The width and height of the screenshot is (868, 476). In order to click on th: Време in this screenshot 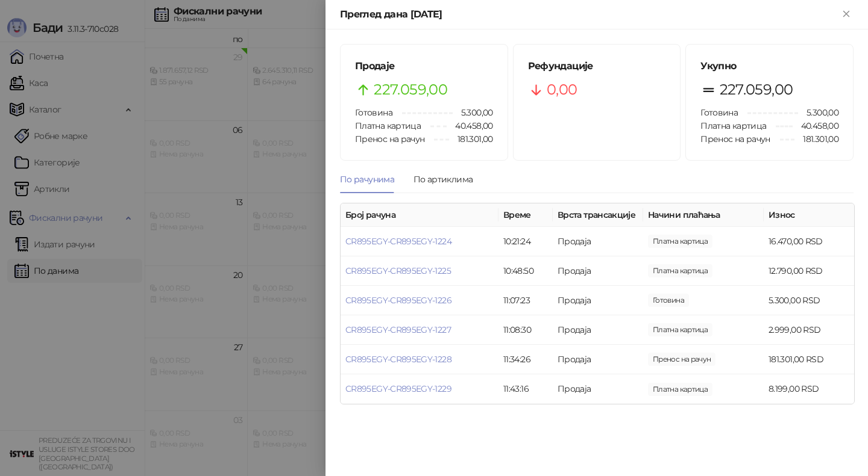, I will do `click(525, 215)`.